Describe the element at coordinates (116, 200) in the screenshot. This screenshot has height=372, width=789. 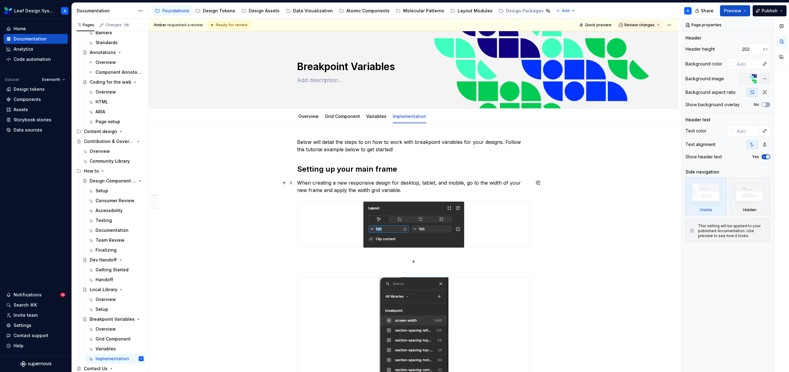
I see `a: Consumer Review` at that location.